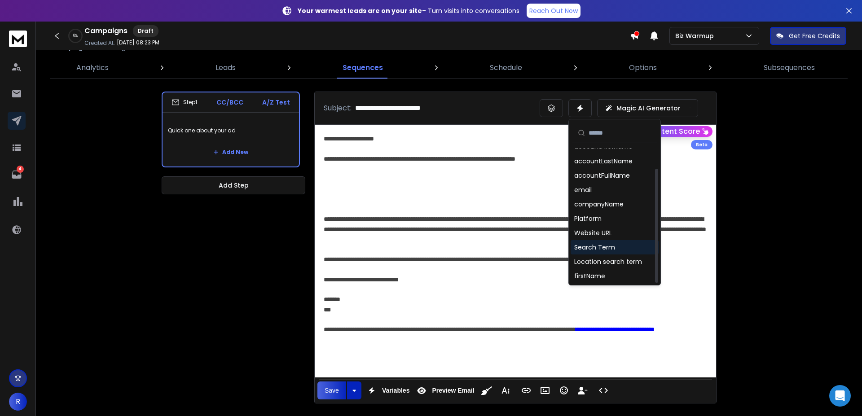 The width and height of the screenshot is (862, 416). I want to click on span: Variables, so click(396, 391).